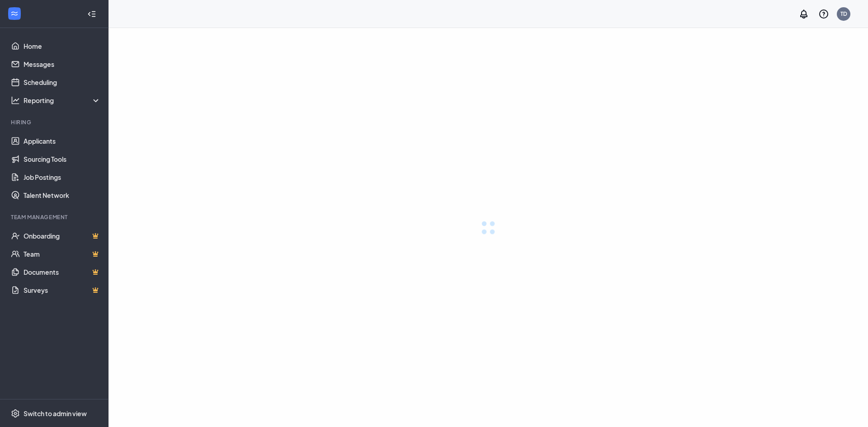 The image size is (868, 427). What do you see at coordinates (55, 122) in the screenshot?
I see `div: Hiring` at bounding box center [55, 122].